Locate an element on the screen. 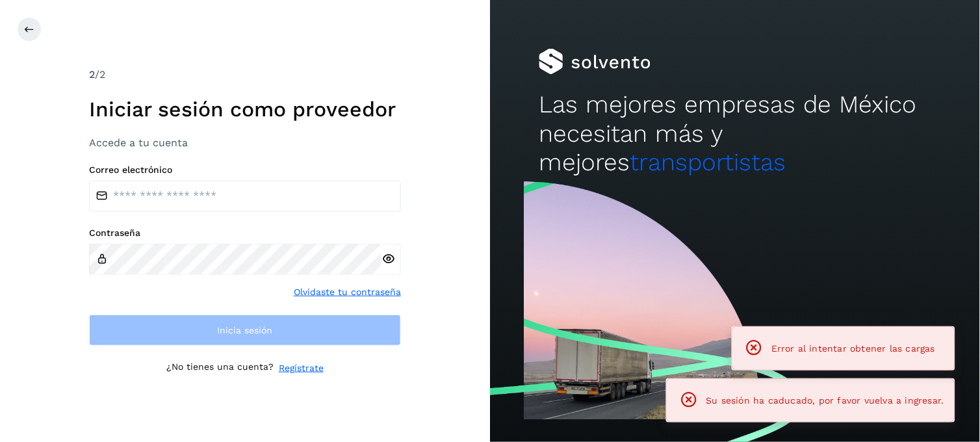  button: Inicia sesión is located at coordinates (245, 330).